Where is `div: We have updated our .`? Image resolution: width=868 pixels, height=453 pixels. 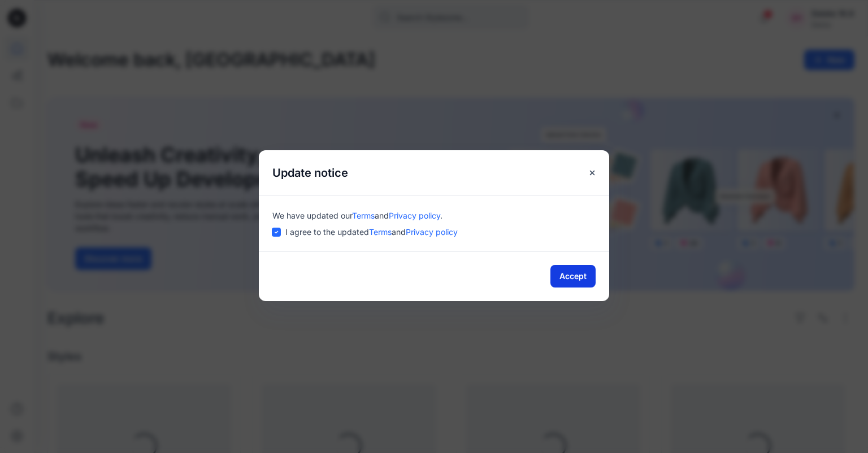
div: We have updated our . is located at coordinates (434, 215).